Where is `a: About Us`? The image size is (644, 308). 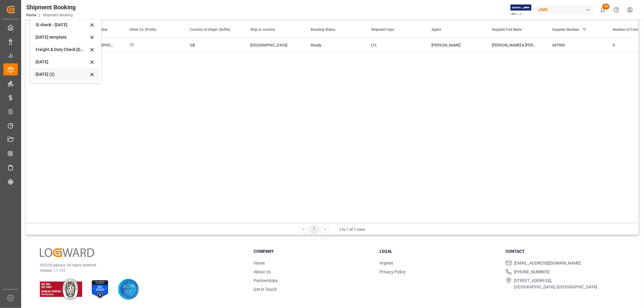 a: About Us is located at coordinates (262, 272).